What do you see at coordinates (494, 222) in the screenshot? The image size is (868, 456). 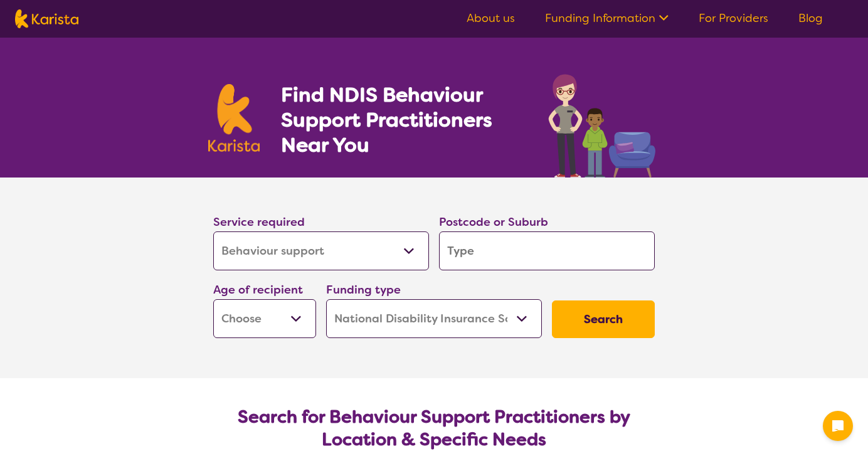 I see `label: Postcode or Suburb` at bounding box center [494, 222].